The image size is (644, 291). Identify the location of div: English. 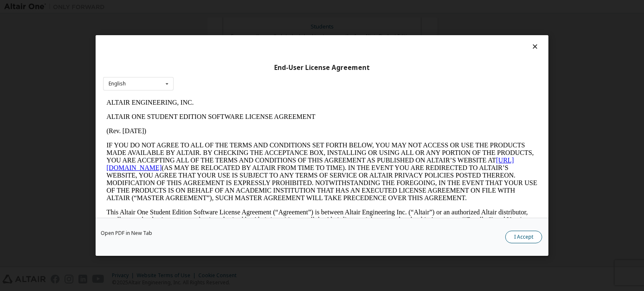
(117, 84).